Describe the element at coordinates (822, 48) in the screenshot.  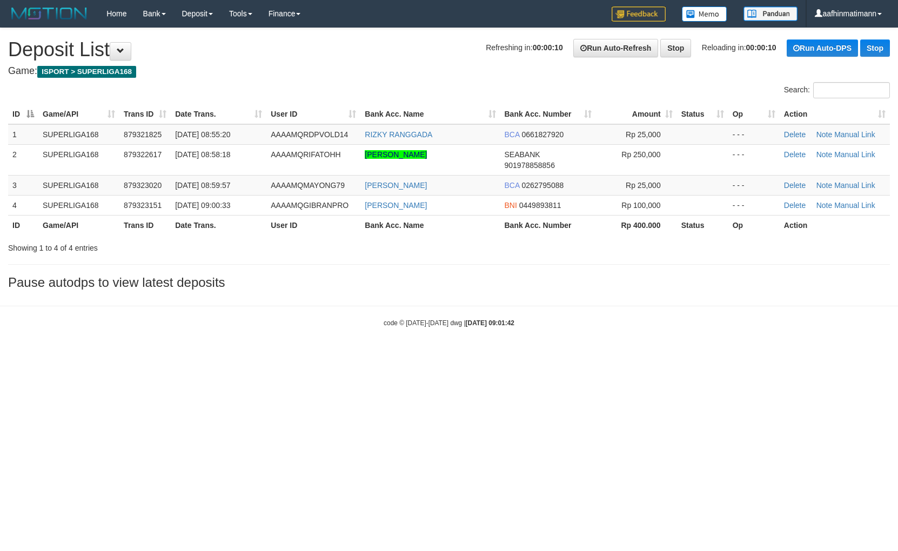
I see `a: Run Auto-DPS` at that location.